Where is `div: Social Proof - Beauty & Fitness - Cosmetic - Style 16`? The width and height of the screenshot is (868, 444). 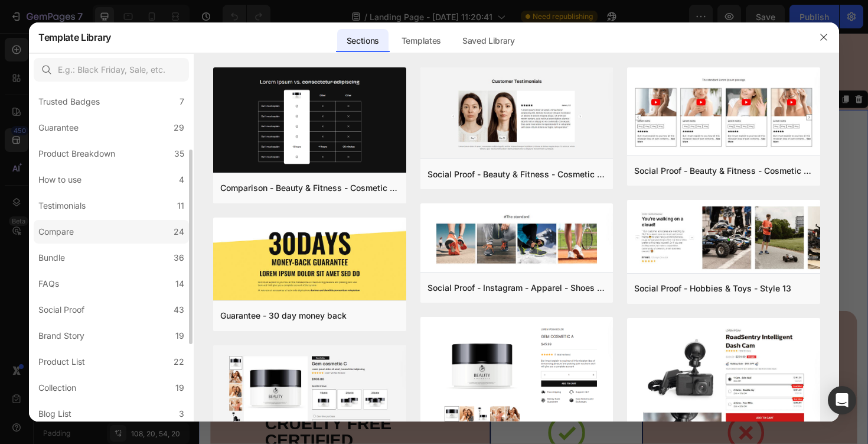 div: Social Proof - Beauty & Fitness - Cosmetic - Style 16 is located at coordinates (517, 174).